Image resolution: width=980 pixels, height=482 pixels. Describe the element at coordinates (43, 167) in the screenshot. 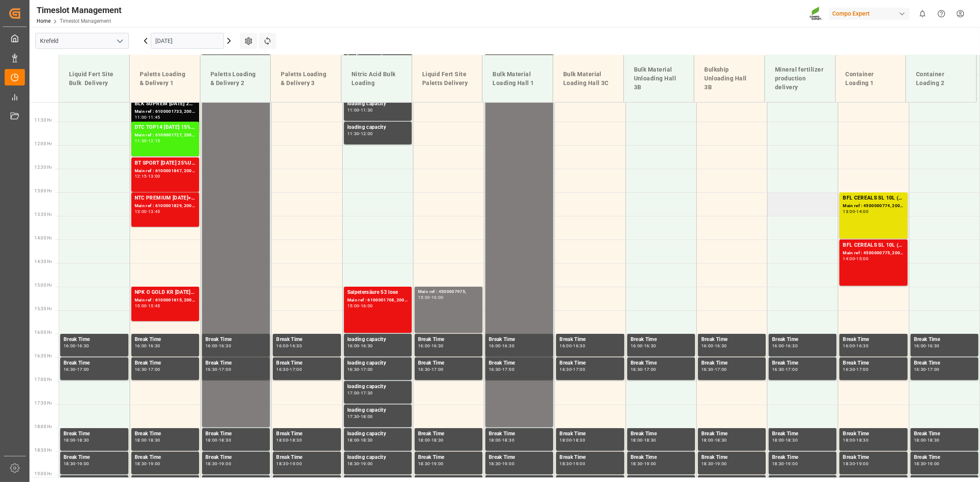

I see `span: 12:30 Hr` at that location.